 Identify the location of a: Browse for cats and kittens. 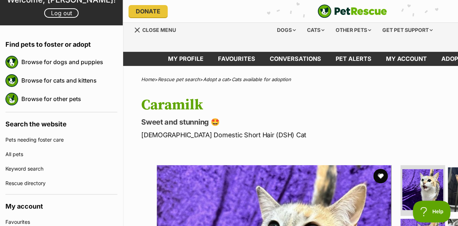
(69, 80).